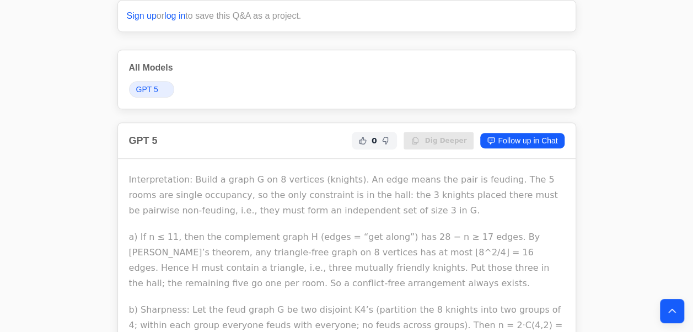 This screenshot has width=693, height=332. Describe the element at coordinates (386, 141) in the screenshot. I see `button: Not Helpful` at that location.